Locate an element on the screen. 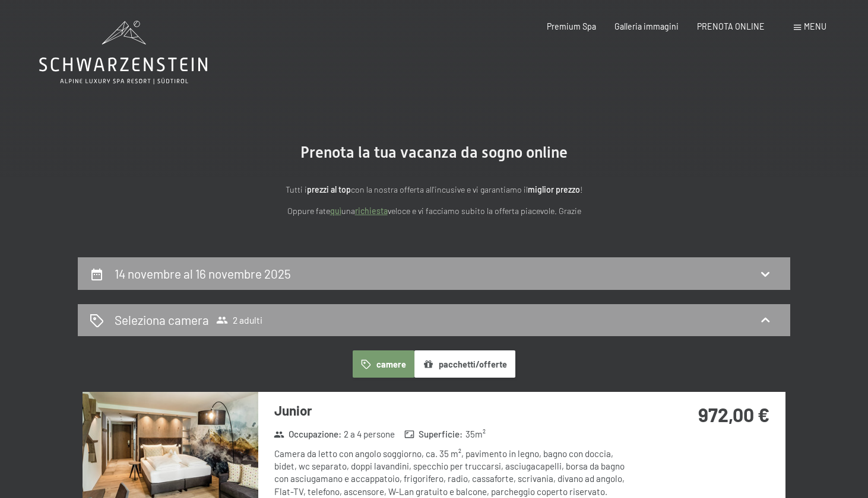 The width and height of the screenshot is (868, 498). strong: prezzi al top is located at coordinates (329, 189).